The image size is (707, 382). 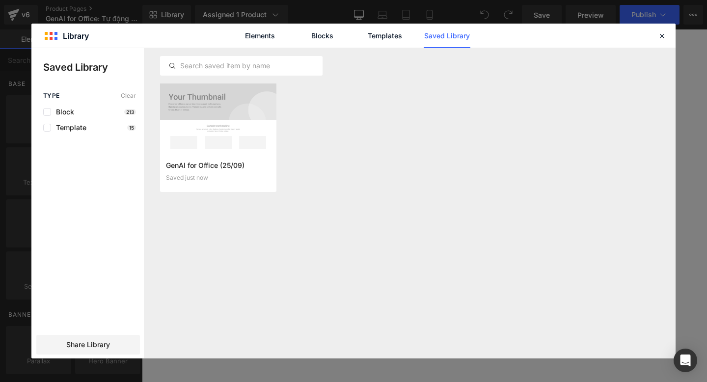 I want to click on span: Template, so click(x=69, y=128).